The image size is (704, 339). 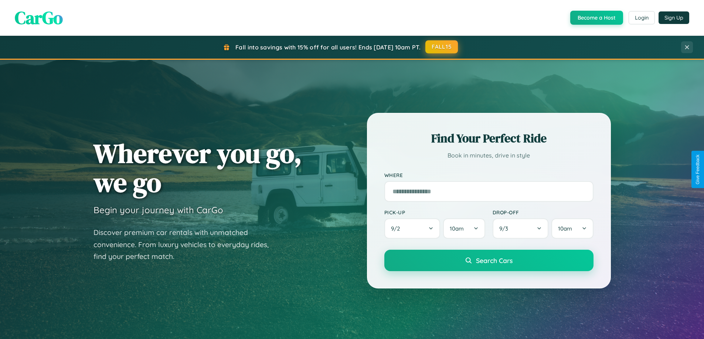 I want to click on label: Where, so click(x=489, y=175).